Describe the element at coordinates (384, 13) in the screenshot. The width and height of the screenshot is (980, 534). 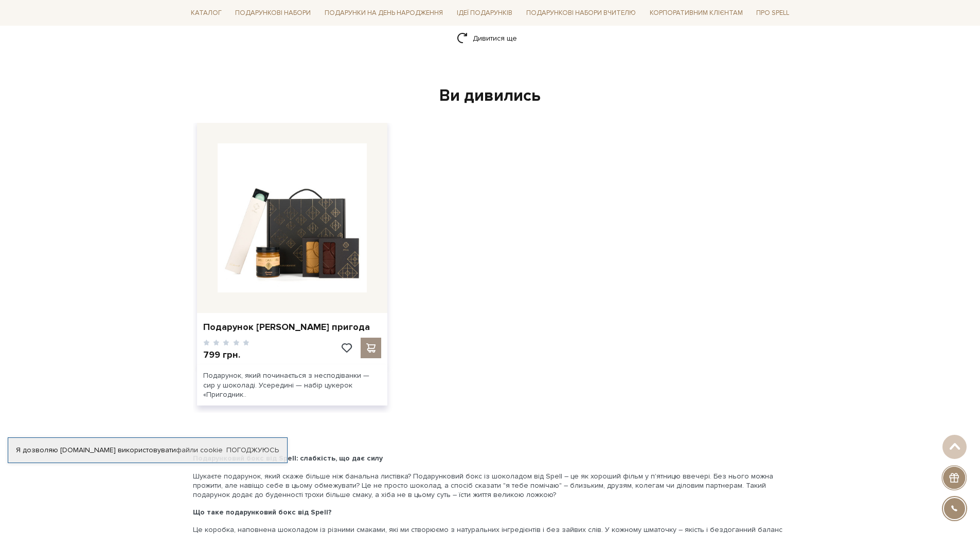
I see `a: Подарунки на День народження` at that location.